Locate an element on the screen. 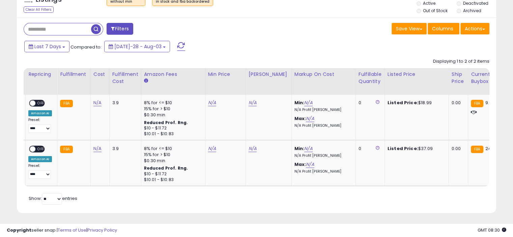 This screenshot has height=237, width=513. button: Actions is located at coordinates (475, 29).